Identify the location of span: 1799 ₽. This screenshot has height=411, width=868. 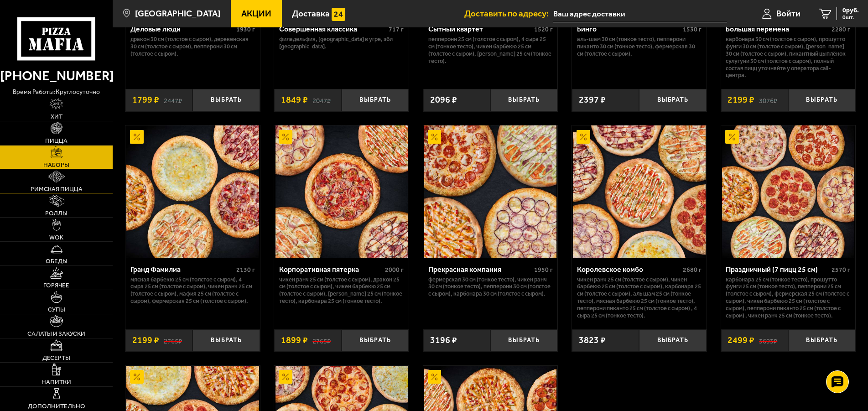
(145, 100).